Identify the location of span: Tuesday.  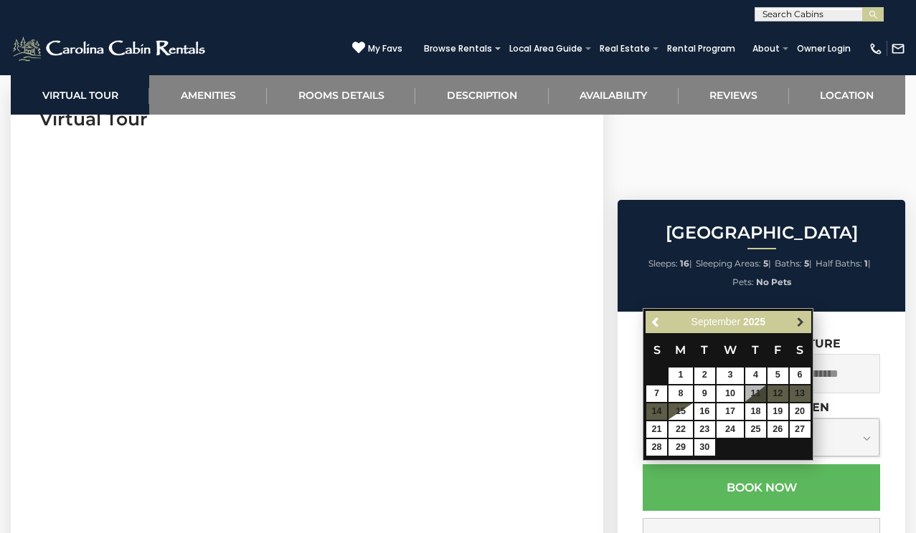
(704, 350).